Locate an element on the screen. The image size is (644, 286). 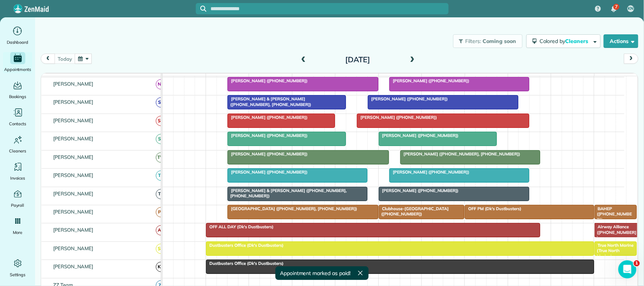
span: OFF ALL DAY (Dk's Dustbusters) is located at coordinates (240, 227).